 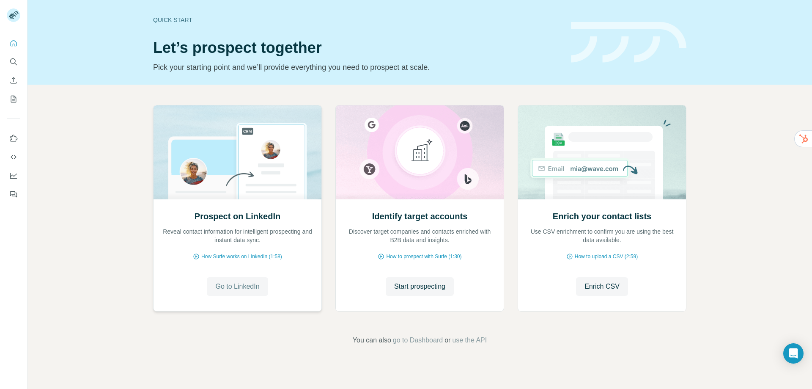 What do you see at coordinates (602, 216) in the screenshot?
I see `h2: Enrich your contact lists` at bounding box center [602, 216].